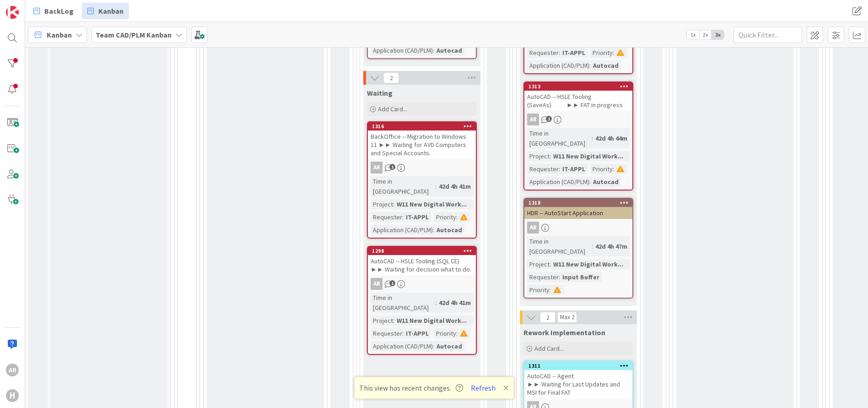 The width and height of the screenshot is (868, 408). I want to click on div: 1313AutoCAD -- HSLE Tooling (SaveAs) ►► FAT in progress, so click(579, 97).